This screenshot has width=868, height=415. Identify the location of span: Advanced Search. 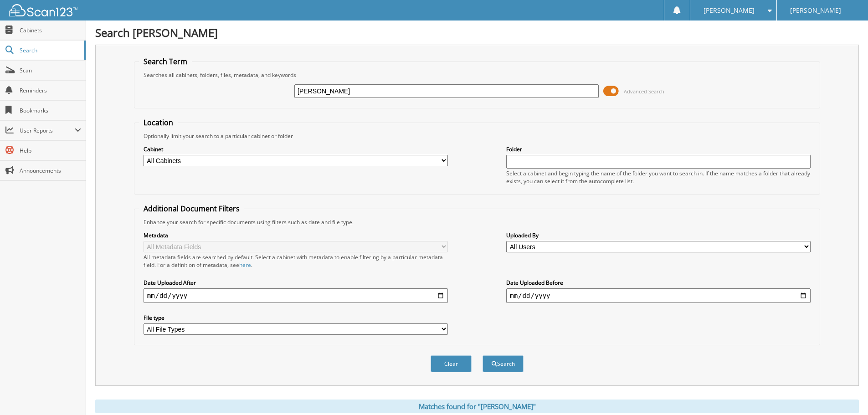
(644, 91).